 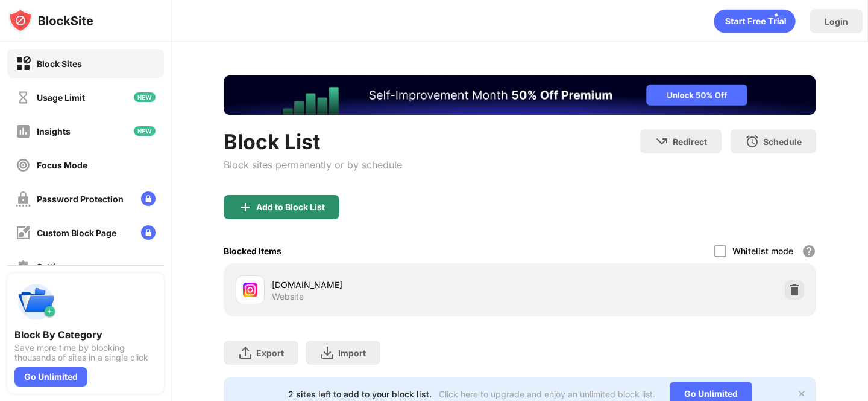 I want to click on img: time-usage-off.svg, so click(x=23, y=98).